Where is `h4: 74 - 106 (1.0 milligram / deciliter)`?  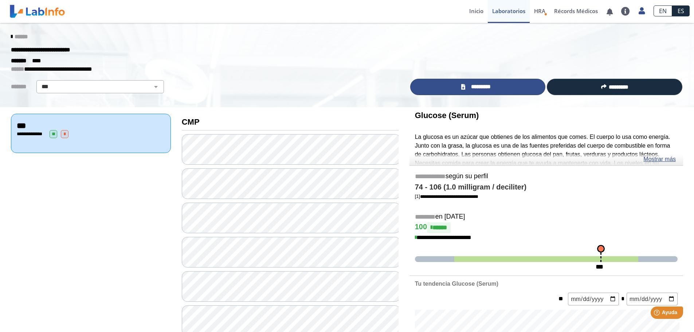 h4: 74 - 106 (1.0 milligram / deciliter) is located at coordinates (546, 187).